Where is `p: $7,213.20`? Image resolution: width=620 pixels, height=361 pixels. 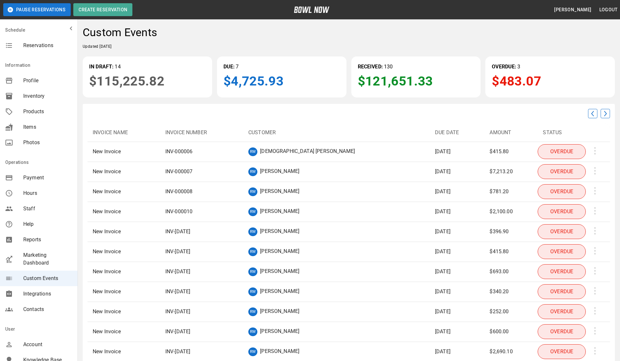
p: $7,213.20 is located at coordinates (501, 172).